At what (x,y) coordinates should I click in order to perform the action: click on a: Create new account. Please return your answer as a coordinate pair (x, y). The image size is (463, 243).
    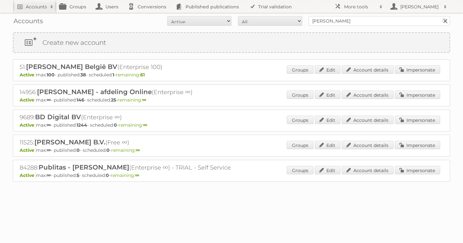
    Looking at the image, I should click on (232, 42).